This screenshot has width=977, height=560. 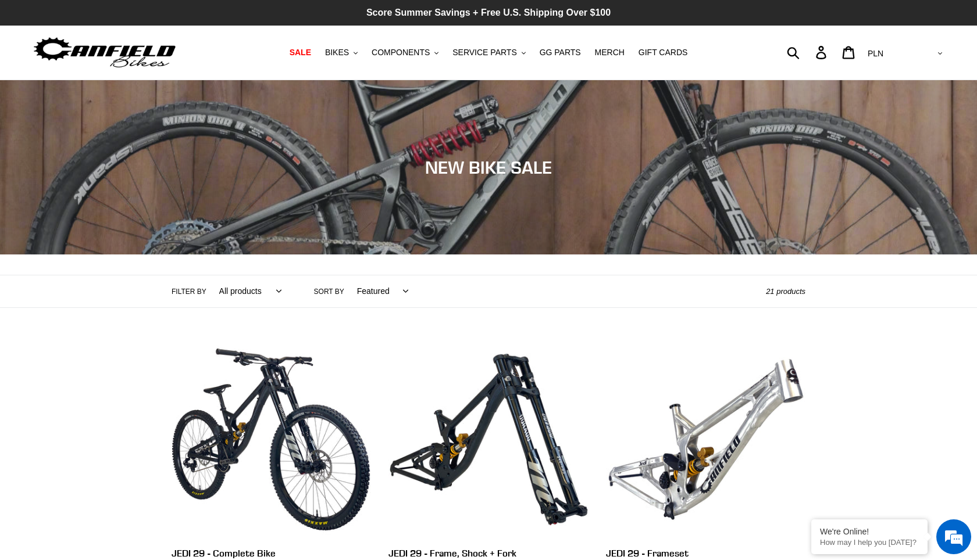 What do you see at coordinates (205, 19) in the screenshot?
I see `div: Minimize live chat window` at bounding box center [205, 19].